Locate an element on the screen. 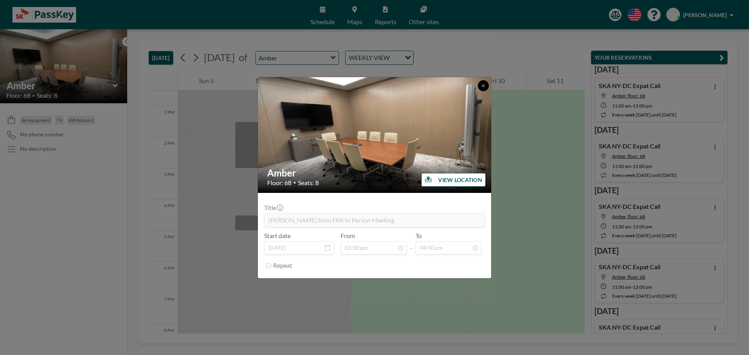 This screenshot has height=355, width=749. h2: Amber is located at coordinates (375, 173).